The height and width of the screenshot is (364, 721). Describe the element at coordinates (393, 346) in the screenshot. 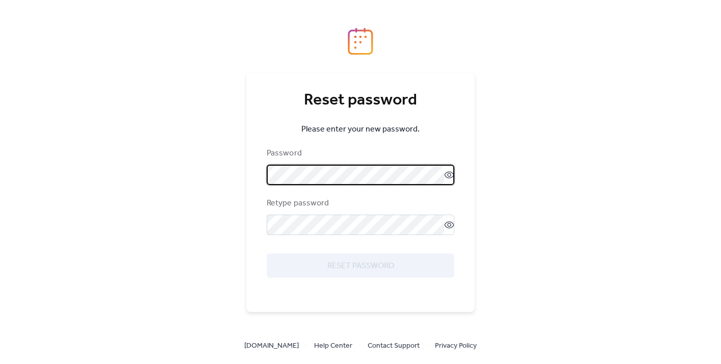

I see `span: Contact Support` at that location.